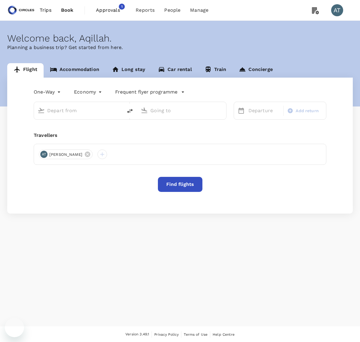  What do you see at coordinates (223, 334) in the screenshot?
I see `a: Help Centre` at bounding box center [223, 334].